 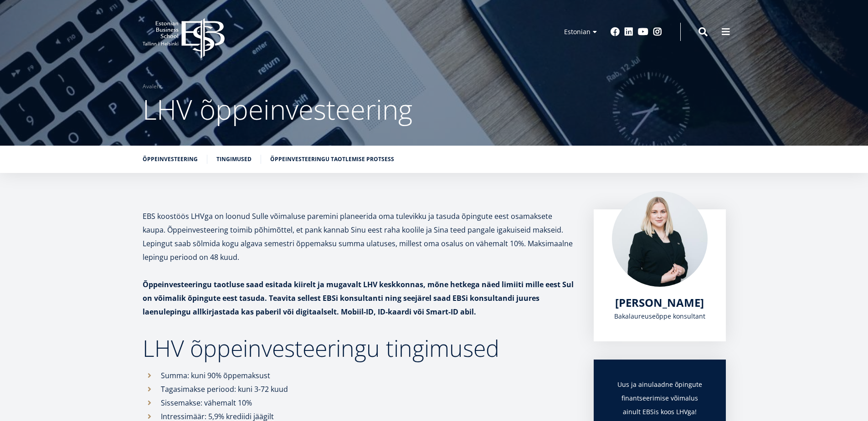 I want to click on a: Youtube, so click(x=643, y=32).